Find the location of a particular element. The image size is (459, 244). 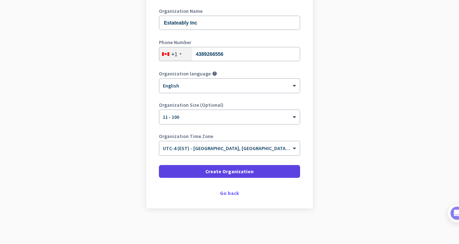

label: Organization Size (Optional) is located at coordinates (230, 105).